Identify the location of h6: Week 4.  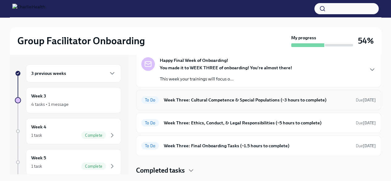
(39, 127).